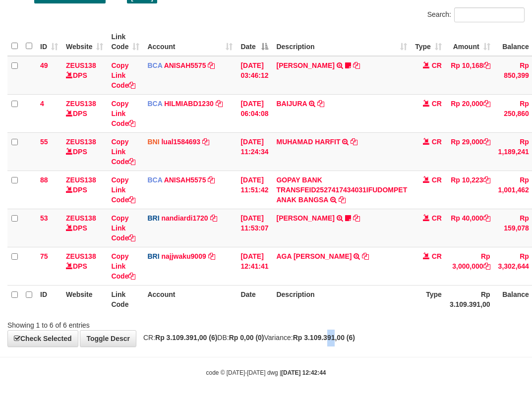 The width and height of the screenshot is (532, 402). What do you see at coordinates (487, 218) in the screenshot?
I see `a: Copy Rp 40,000 to clipboard` at bounding box center [487, 218].